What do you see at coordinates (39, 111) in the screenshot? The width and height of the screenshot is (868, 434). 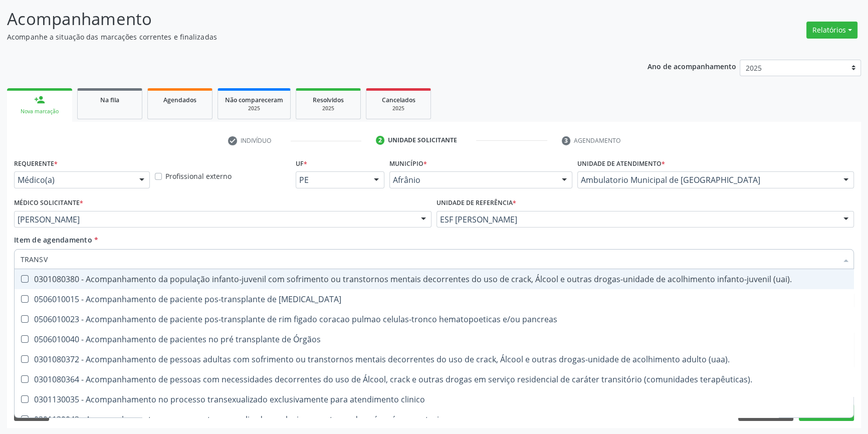 I see `div: Nova marcação` at bounding box center [39, 111].